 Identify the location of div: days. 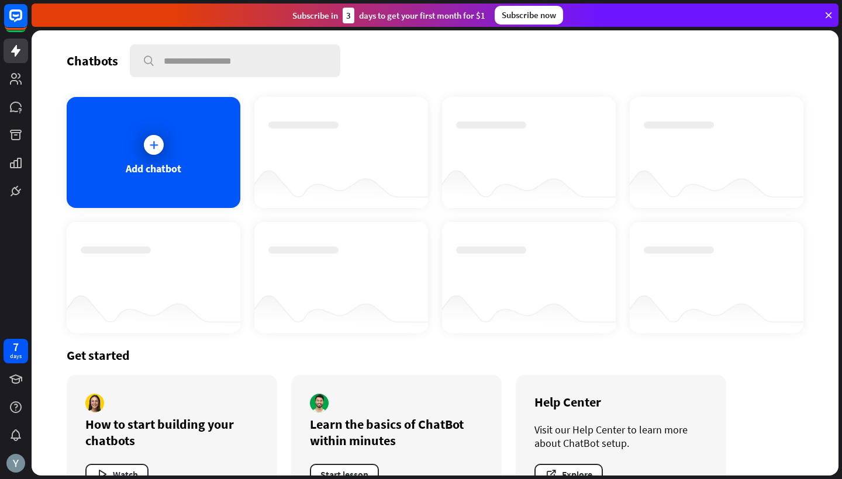
(16, 357).